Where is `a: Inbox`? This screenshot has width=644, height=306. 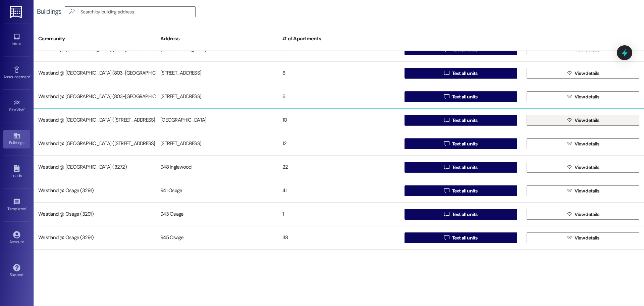 a: Inbox is located at coordinates (17, 40).